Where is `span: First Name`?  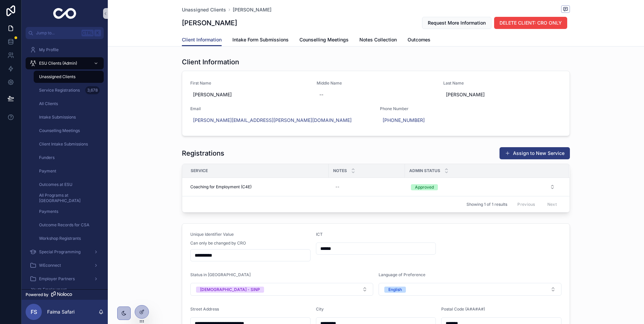
span: First Name is located at coordinates (249, 83).